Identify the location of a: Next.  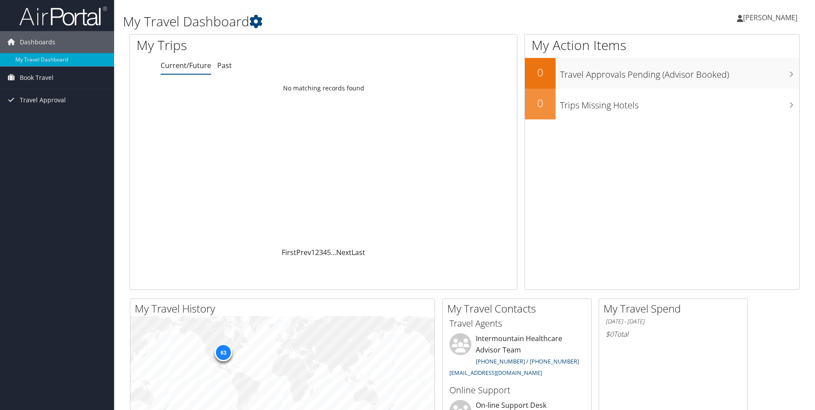
(343, 252).